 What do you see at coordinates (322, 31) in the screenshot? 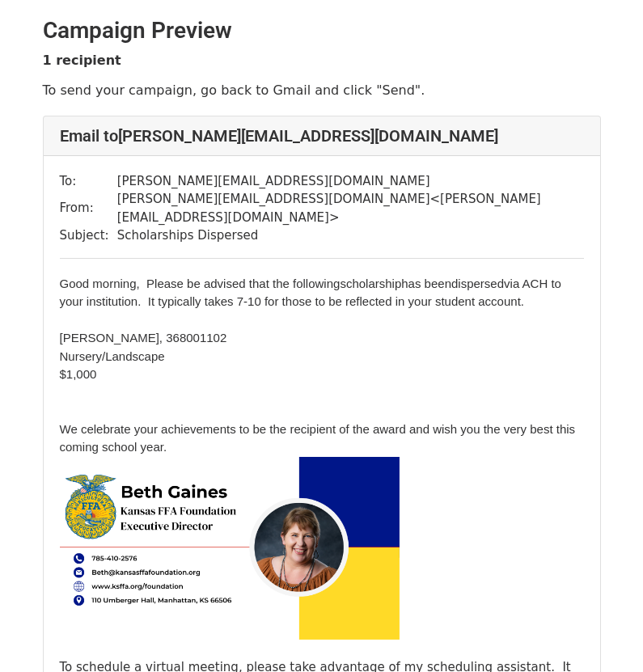
I see `h2: Campaign Preview` at bounding box center [322, 31].